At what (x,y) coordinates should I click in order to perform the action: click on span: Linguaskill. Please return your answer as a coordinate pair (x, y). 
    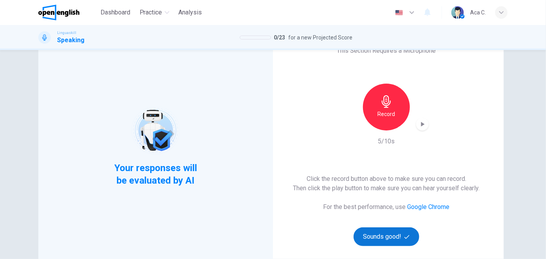
    Looking at the image, I should click on (66, 33).